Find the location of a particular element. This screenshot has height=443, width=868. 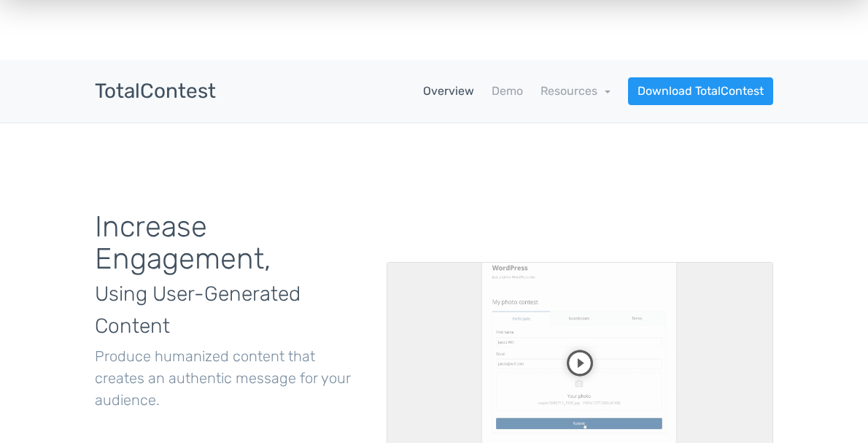

a: Resources is located at coordinates (575, 91).